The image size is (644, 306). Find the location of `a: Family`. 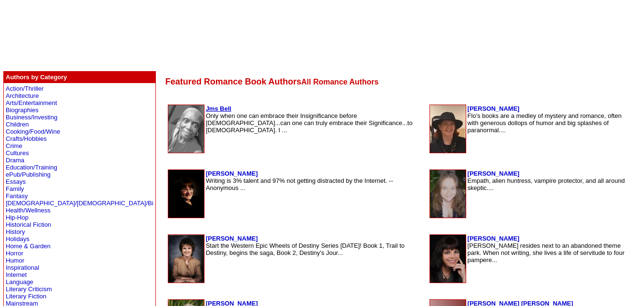

a: Family is located at coordinates (15, 189).